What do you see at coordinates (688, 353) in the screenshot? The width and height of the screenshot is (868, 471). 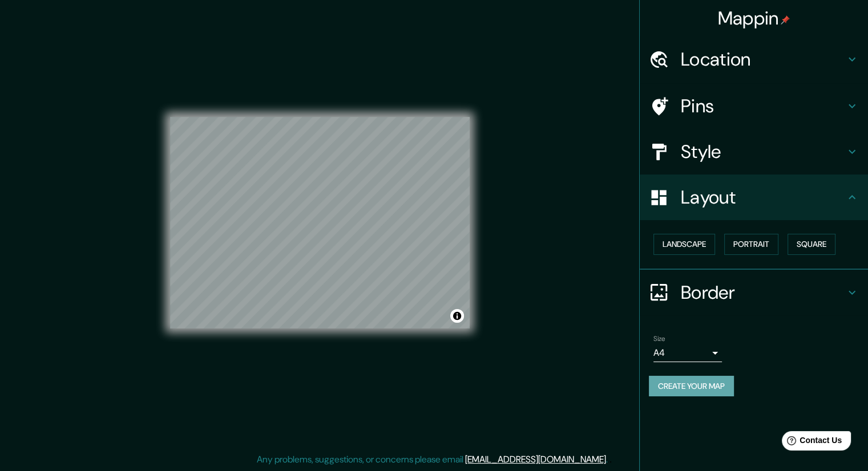 I see `div: A4` at bounding box center [688, 353].